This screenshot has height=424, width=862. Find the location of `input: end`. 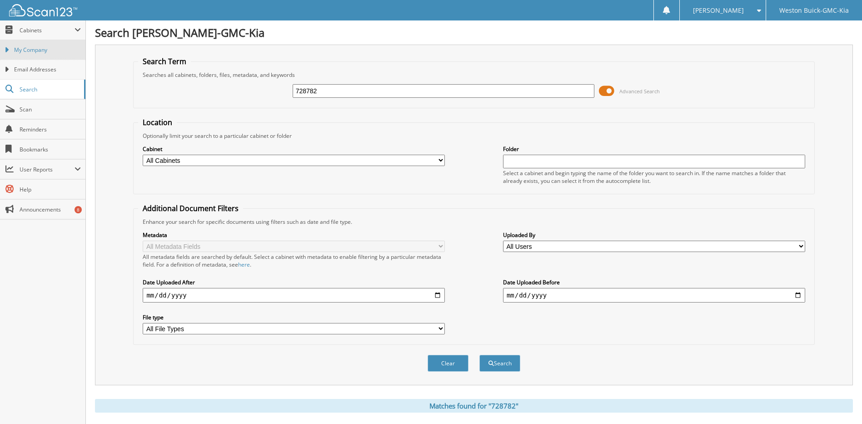

input: end is located at coordinates (654, 295).